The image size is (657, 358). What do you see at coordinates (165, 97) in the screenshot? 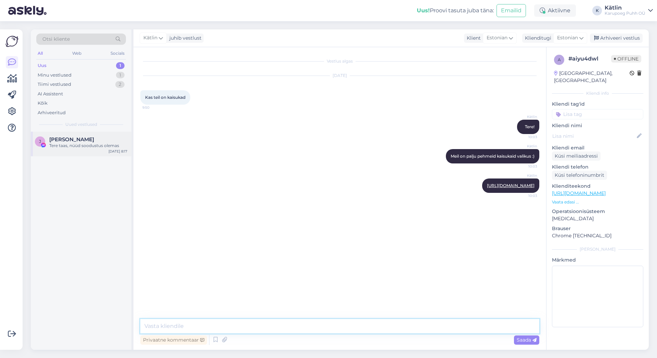
I see `span: Kas teil on kaisukad` at bounding box center [165, 97].